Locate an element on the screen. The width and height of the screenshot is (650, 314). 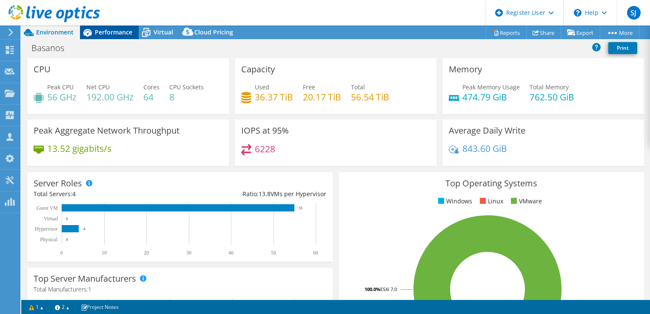
span: Used is located at coordinates (262, 87).